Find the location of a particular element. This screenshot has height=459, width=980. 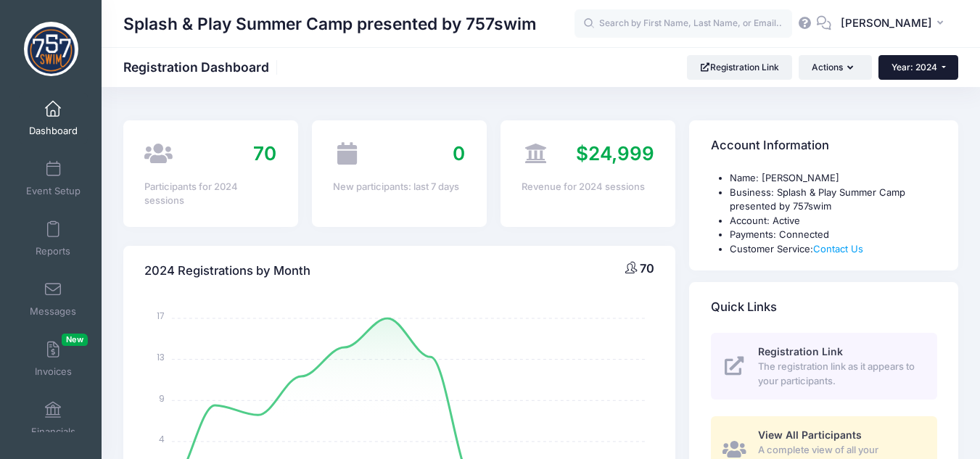

a: InvoicesNew is located at coordinates (53, 359).